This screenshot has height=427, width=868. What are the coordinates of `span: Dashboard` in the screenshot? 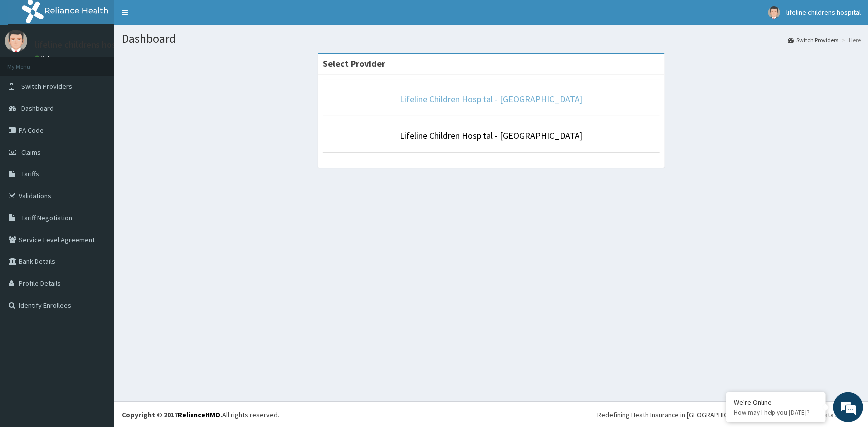 It's located at (37, 108).